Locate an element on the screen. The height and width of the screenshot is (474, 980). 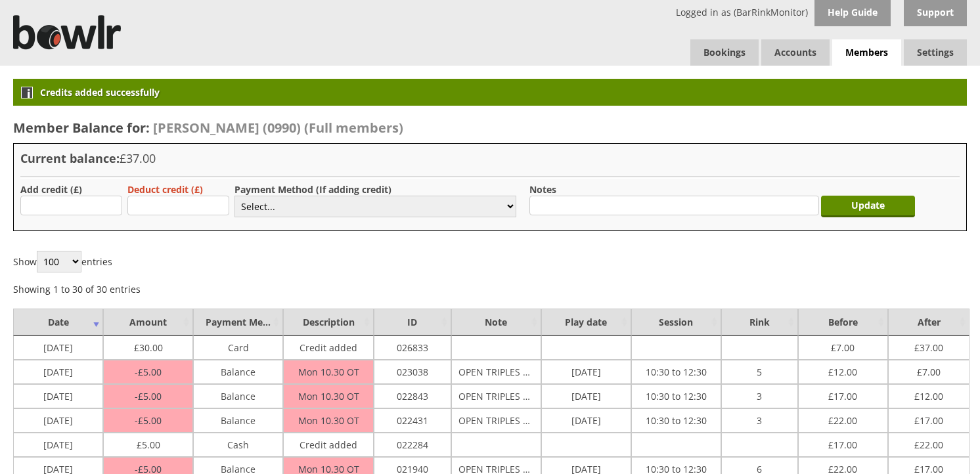
td: 026833 is located at coordinates (413, 347).